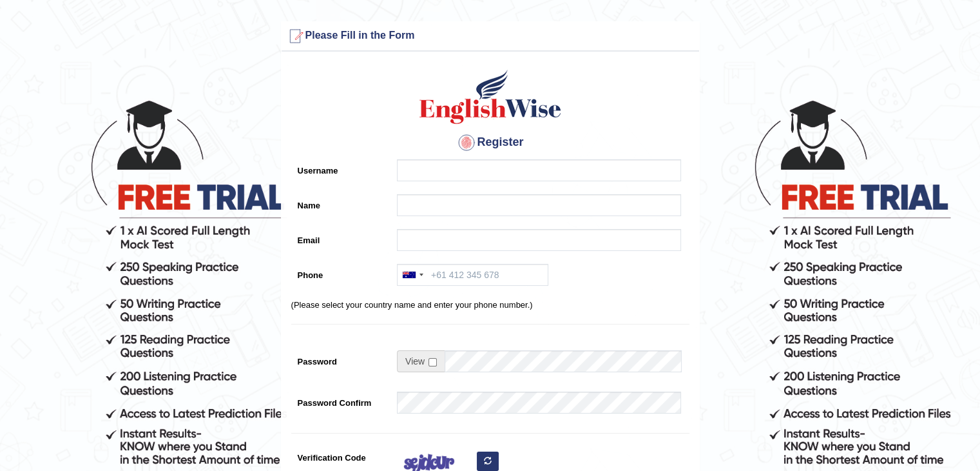 This screenshot has width=980, height=471. What do you see at coordinates (413, 274) in the screenshot?
I see `div: Australia: +61` at bounding box center [413, 274].